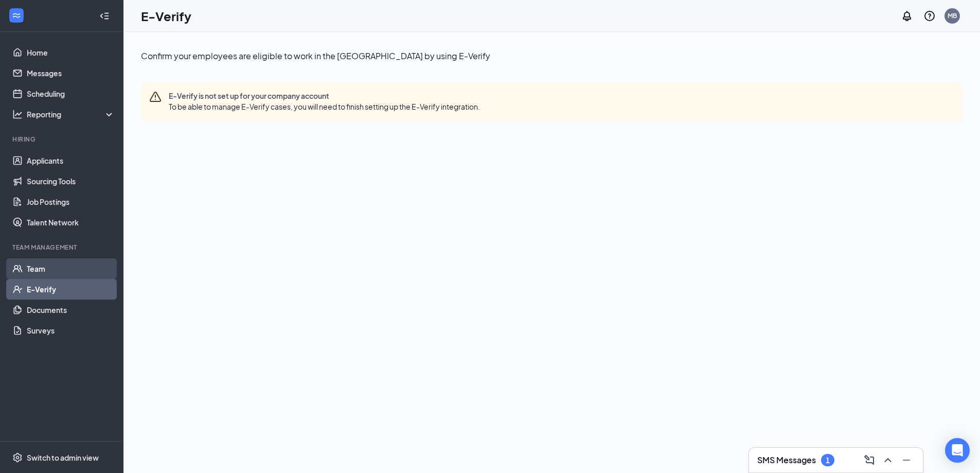 The image size is (980, 473). What do you see at coordinates (888, 460) in the screenshot?
I see `svg: ChevronUp` at bounding box center [888, 460].